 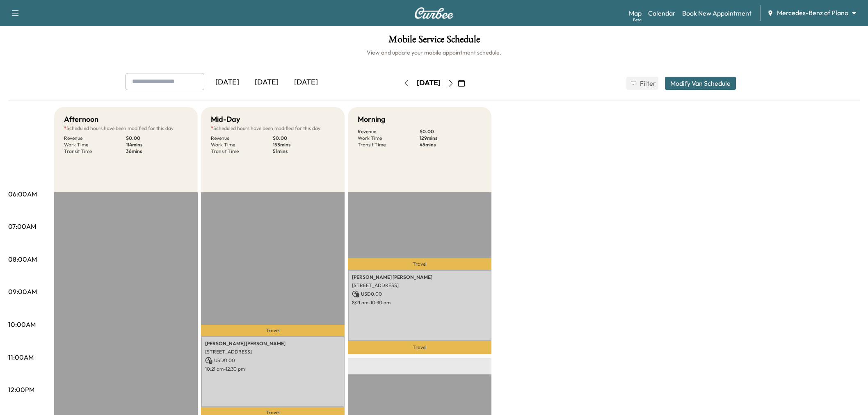 What do you see at coordinates (23, 259) in the screenshot?
I see `p: 08:00AM` at bounding box center [23, 259].